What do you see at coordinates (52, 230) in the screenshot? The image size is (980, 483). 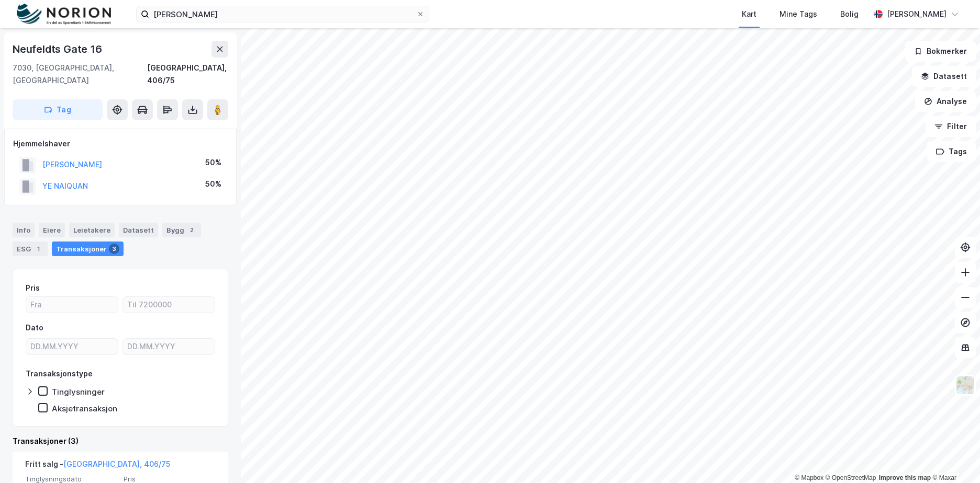 I see `div: Eiere` at bounding box center [52, 230].